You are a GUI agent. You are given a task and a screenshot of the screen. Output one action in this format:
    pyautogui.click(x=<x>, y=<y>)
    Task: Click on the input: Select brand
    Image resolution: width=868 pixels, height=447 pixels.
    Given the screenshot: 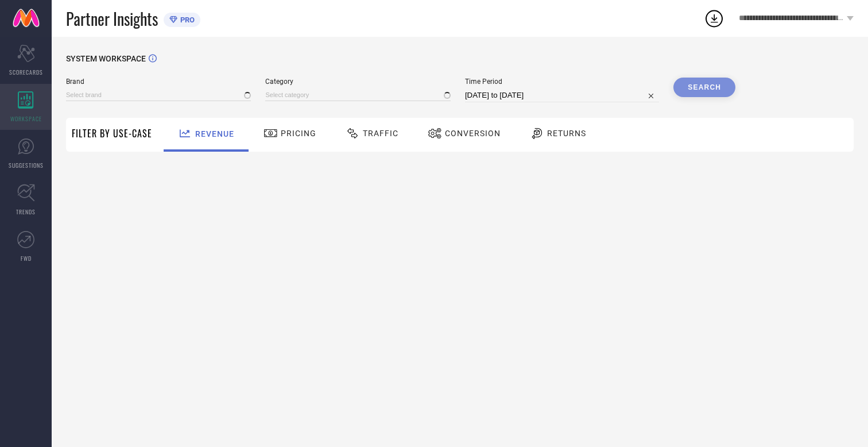 What is the action you would take?
    pyautogui.click(x=158, y=95)
    